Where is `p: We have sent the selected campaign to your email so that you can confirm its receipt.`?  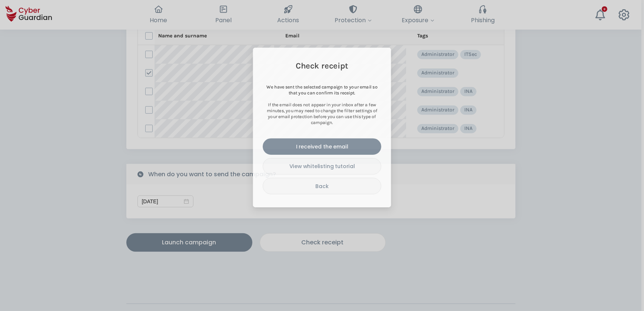
p: We have sent the selected campaign to your email so that you can confirm its receipt. is located at coordinates (322, 84).